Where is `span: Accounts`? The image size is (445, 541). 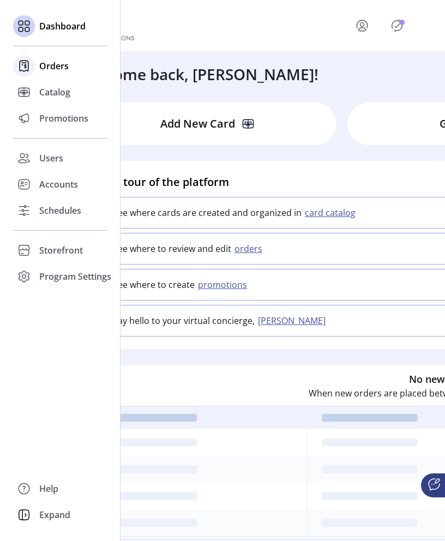
span: Accounts is located at coordinates (58, 184).